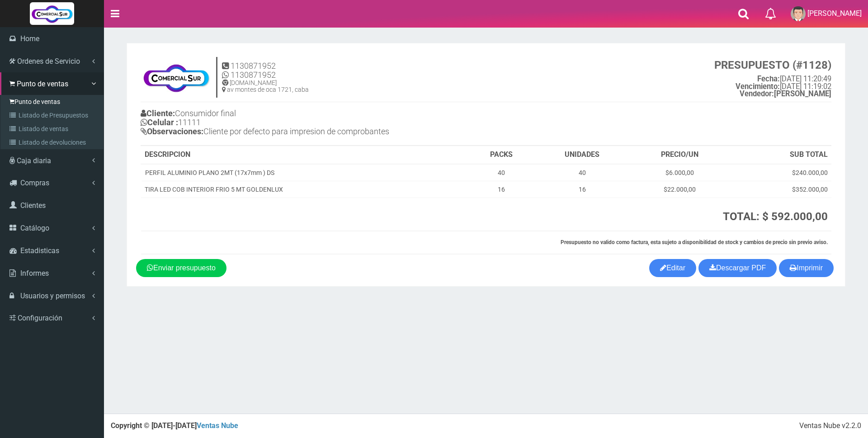 Image resolution: width=868 pixels, height=438 pixels. What do you see at coordinates (679, 173) in the screenshot?
I see `td: $6.000,00` at bounding box center [679, 173].